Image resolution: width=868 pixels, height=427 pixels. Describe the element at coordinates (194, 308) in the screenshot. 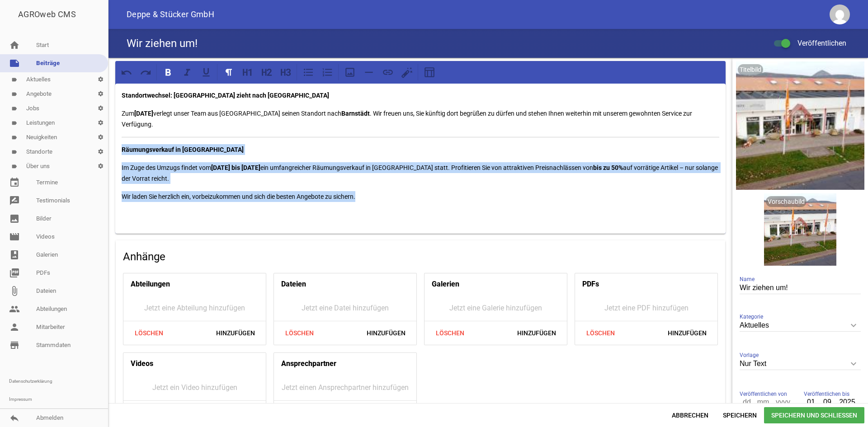

I see `div: Jetzt eine Abteilung hinzufügen` at that location.